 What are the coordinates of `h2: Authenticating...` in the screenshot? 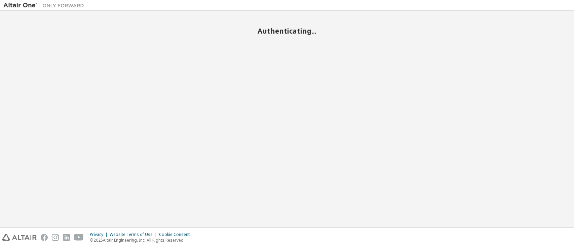 It's located at (287, 31).